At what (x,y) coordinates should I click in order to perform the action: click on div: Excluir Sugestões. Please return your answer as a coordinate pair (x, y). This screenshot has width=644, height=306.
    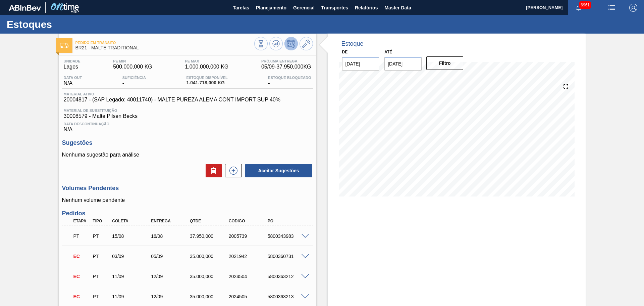
    Looking at the image, I should click on (212, 171).